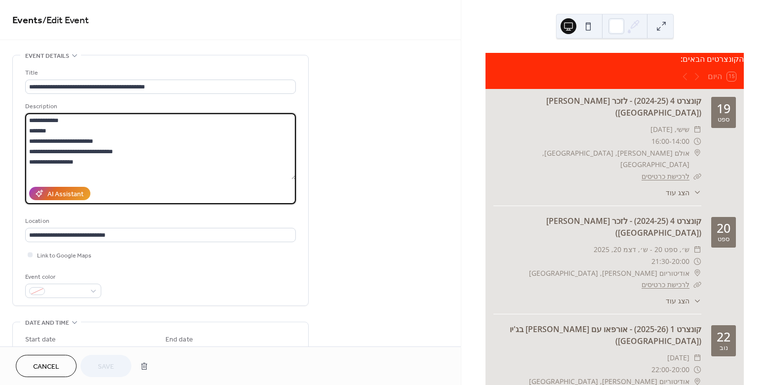 The image size is (768, 385). What do you see at coordinates (723, 228) in the screenshot?
I see `div: 20` at bounding box center [723, 228].